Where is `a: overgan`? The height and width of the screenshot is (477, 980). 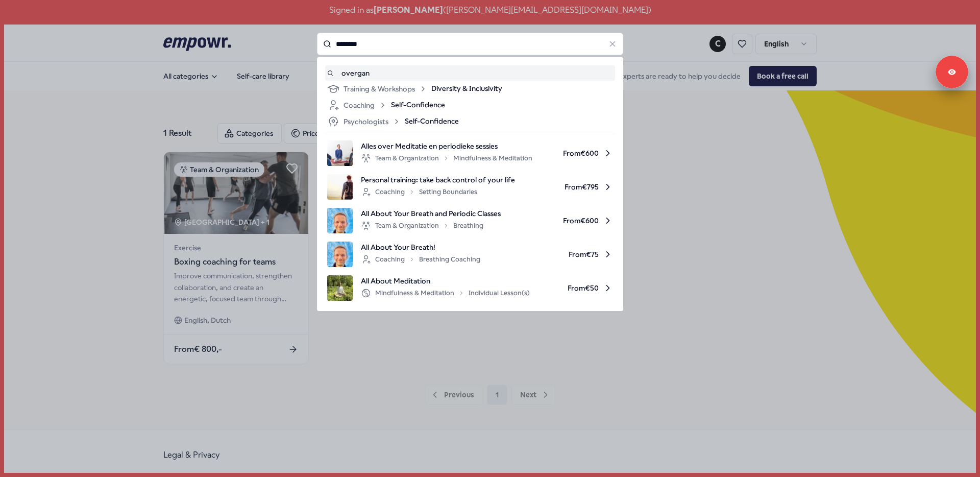
a: overgan is located at coordinates (470, 73).